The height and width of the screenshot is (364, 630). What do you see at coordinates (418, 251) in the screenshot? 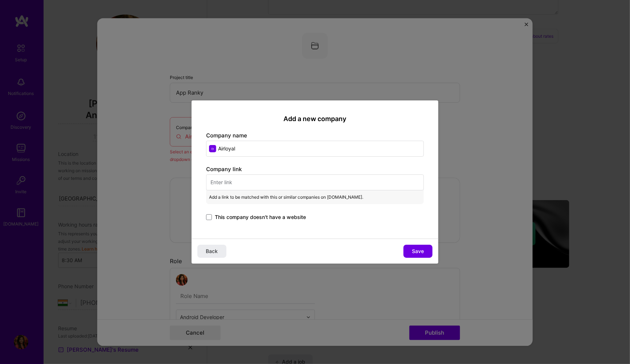
I see `button: Save` at bounding box center [418, 251].